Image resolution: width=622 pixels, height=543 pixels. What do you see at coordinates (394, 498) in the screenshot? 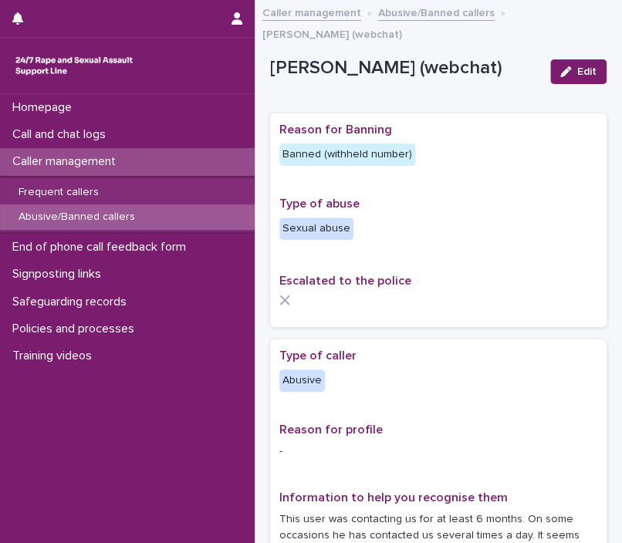
I see `span: Information to help you recognise them` at bounding box center [394, 498].